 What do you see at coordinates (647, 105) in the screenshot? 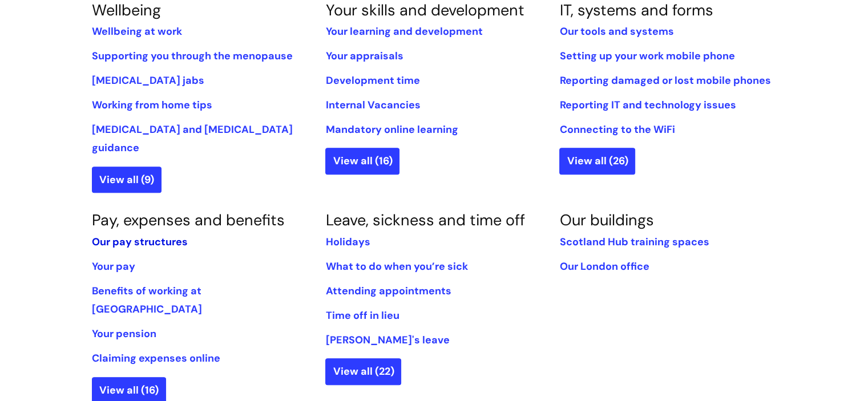
I see `a: Reporting IT and technology issues` at bounding box center [647, 105].